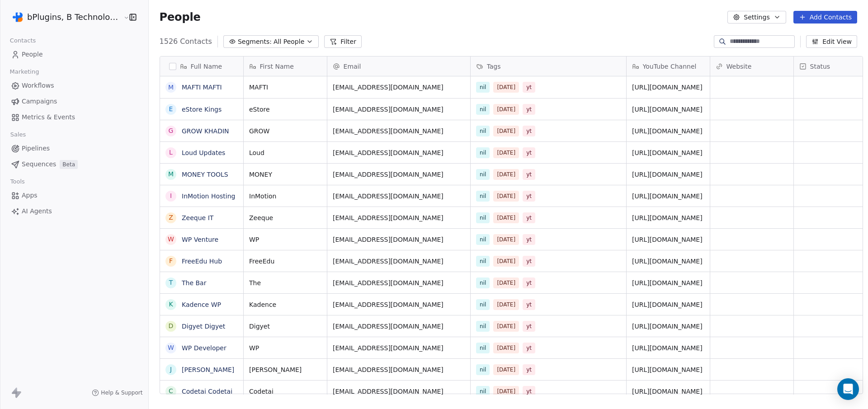 The image size is (868, 409). What do you see at coordinates (64, 17) in the screenshot?
I see `button: bPlugins, B Technologies LLC` at bounding box center [64, 17].